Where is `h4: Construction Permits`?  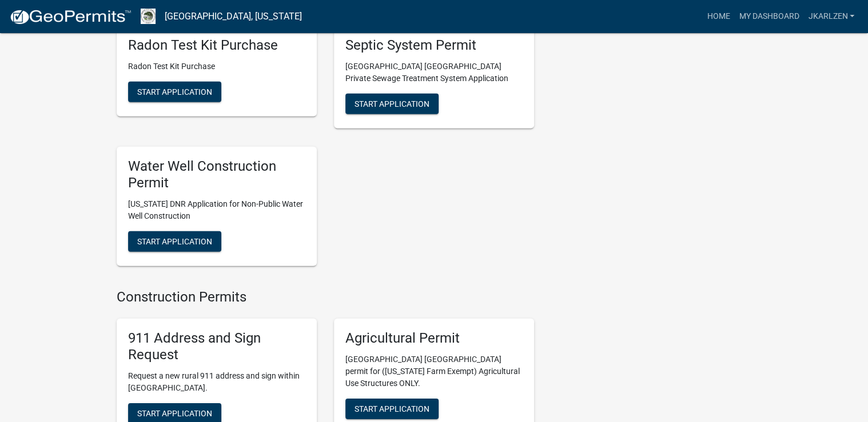 h4: Construction Permits is located at coordinates (325, 297).